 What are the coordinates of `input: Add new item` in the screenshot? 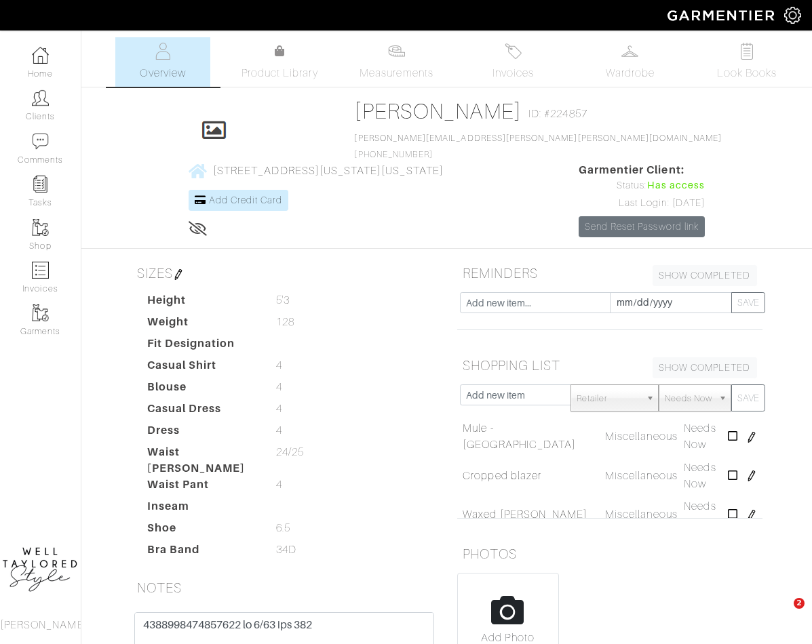 It's located at (515, 395).